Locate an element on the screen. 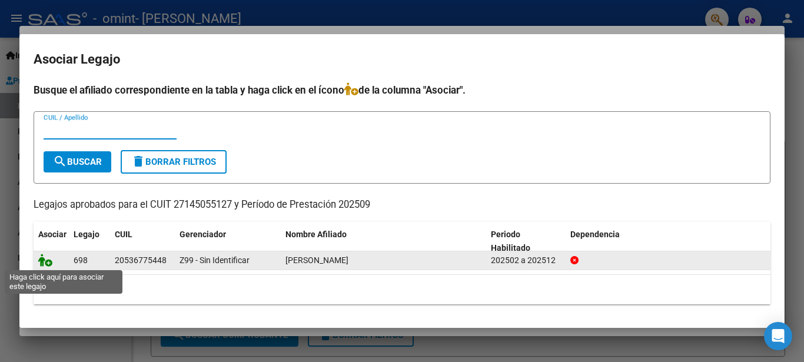  span: Borrar Filtros is located at coordinates (174, 162).